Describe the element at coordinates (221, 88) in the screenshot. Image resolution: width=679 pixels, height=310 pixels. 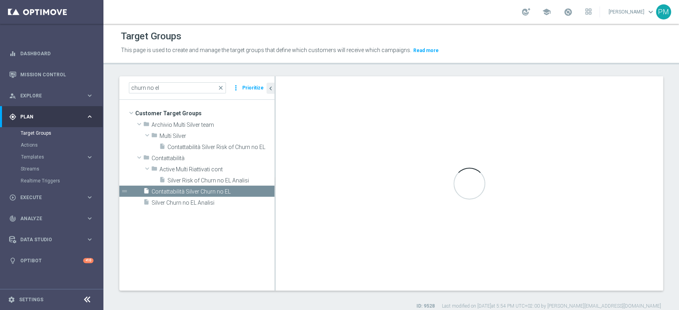
I see `span: close` at that location.